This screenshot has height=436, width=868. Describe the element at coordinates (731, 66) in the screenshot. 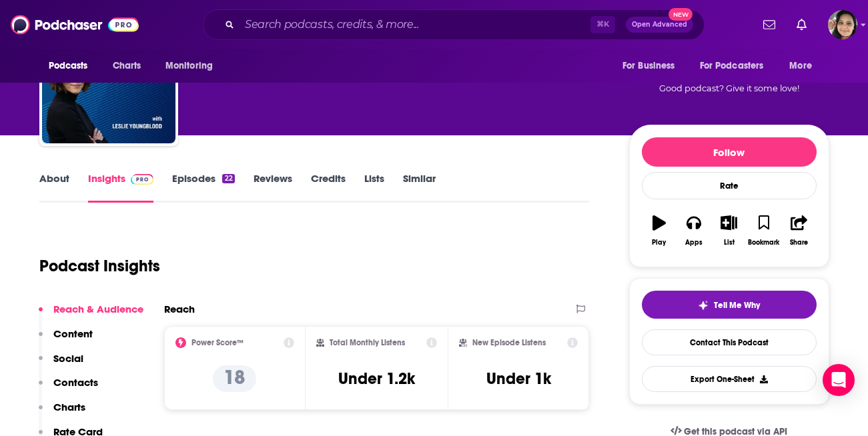

I see `span: For Podcasters` at that location.